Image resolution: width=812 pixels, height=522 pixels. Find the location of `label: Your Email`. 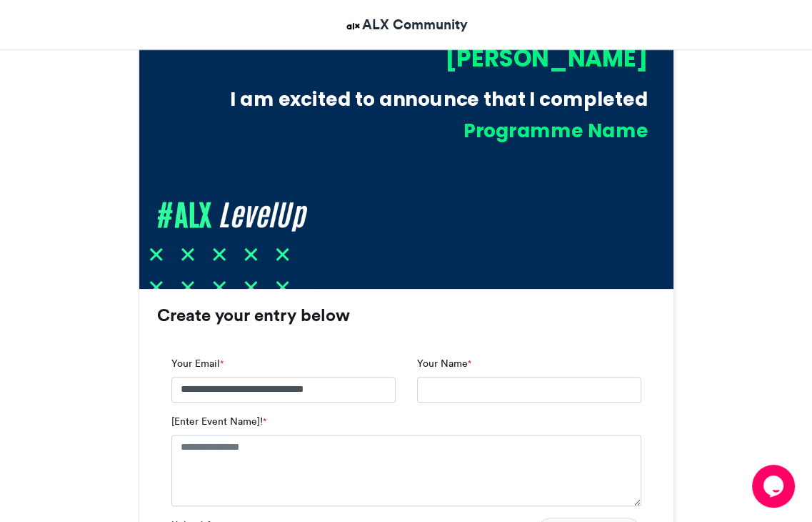

label: Your Email is located at coordinates (197, 363).